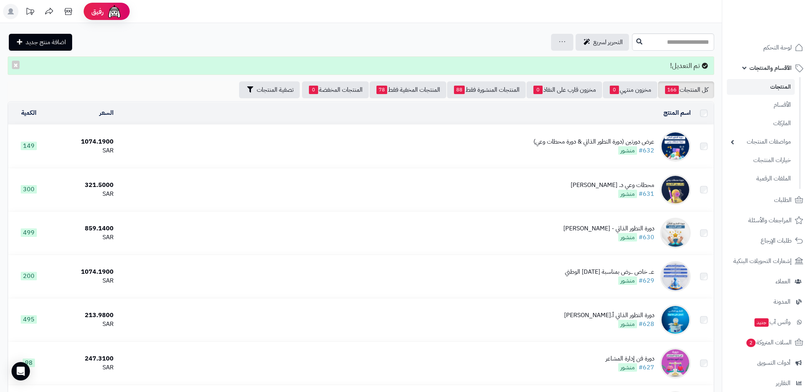  I want to click on a: كل المنتجات166, so click(686, 90).